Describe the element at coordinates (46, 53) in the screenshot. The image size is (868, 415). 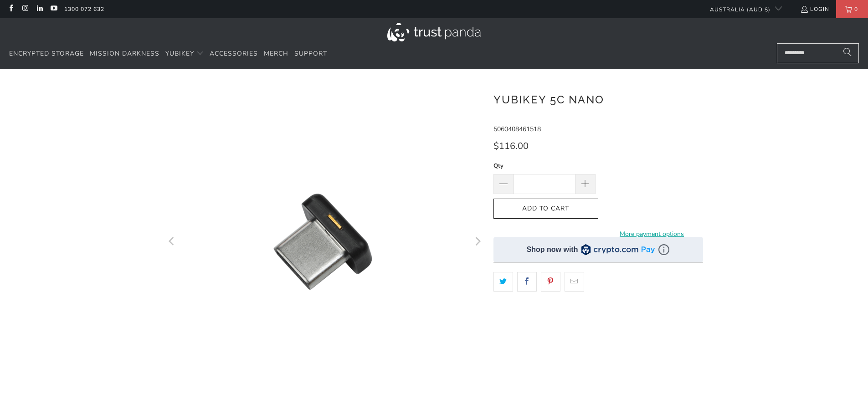
I see `span: Encrypted Storage` at that location.